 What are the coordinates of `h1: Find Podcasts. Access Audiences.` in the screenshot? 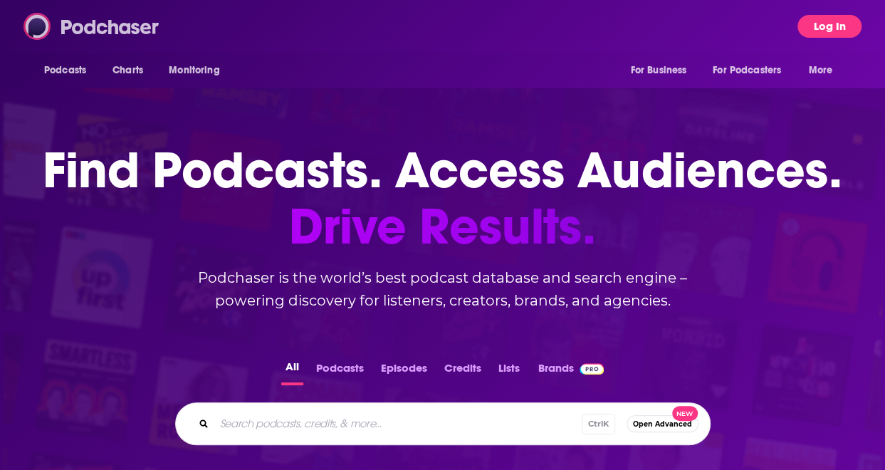 It's located at (442, 199).